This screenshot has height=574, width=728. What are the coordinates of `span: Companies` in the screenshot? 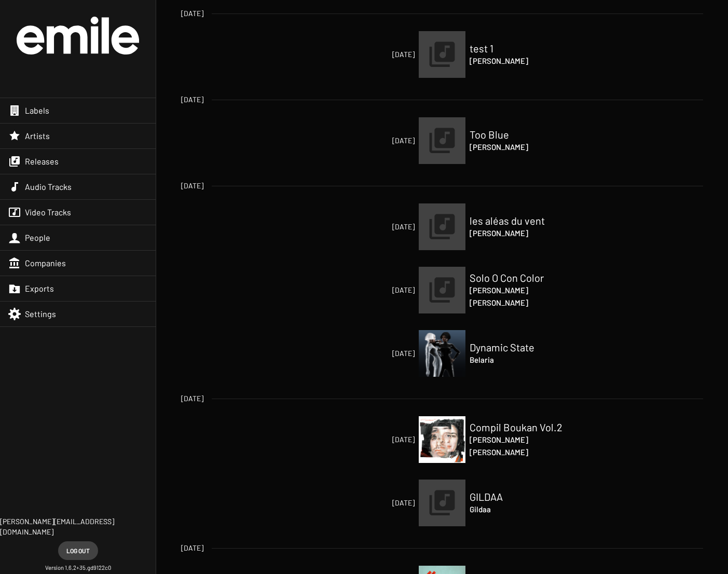 It's located at (45, 263).